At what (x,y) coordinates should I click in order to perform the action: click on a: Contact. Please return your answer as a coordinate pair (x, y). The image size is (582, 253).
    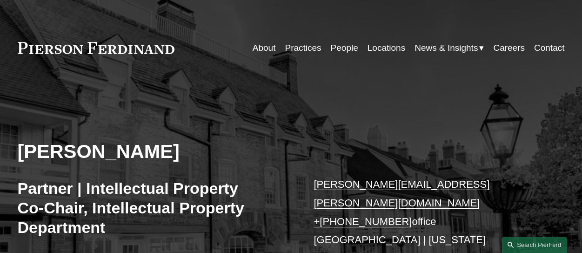
    Looking at the image, I should click on (549, 48).